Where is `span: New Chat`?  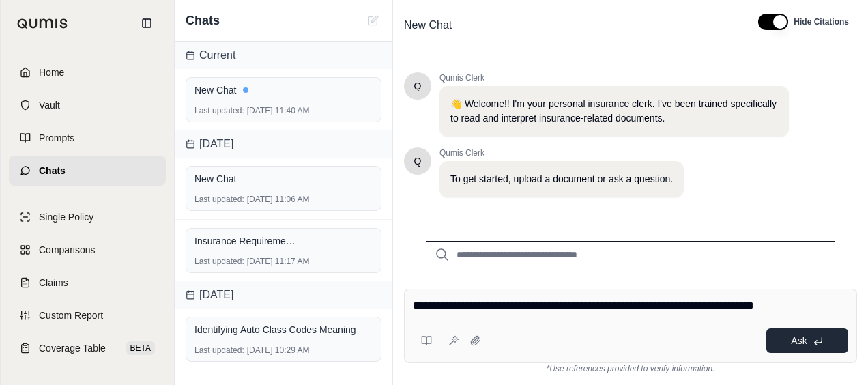 span: New Chat is located at coordinates (428, 25).